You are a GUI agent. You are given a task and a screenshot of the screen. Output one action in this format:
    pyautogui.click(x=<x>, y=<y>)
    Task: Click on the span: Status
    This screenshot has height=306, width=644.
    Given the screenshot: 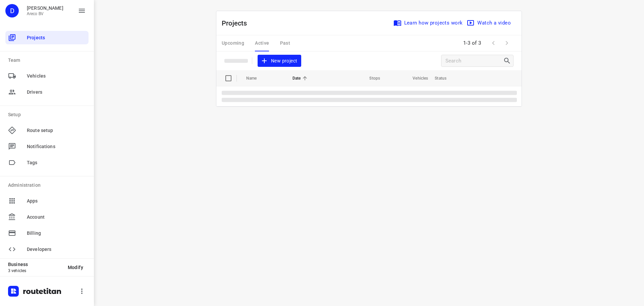 What is the action you would take?
    pyautogui.click(x=445, y=78)
    